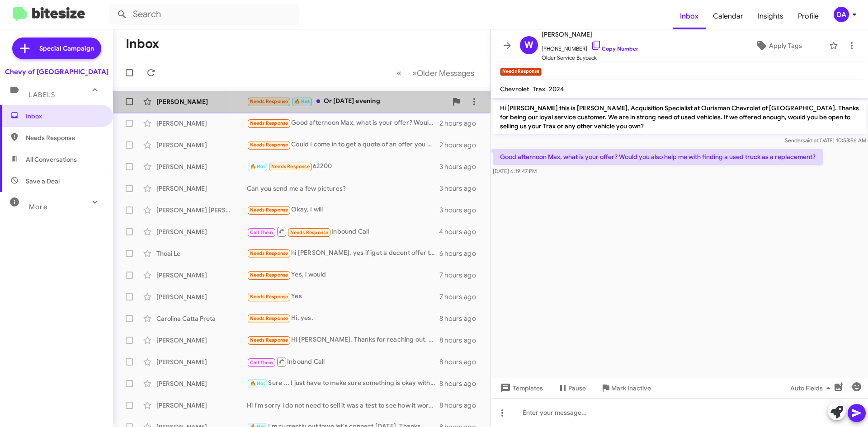 The width and height of the screenshot is (868, 427). Describe the element at coordinates (343, 405) in the screenshot. I see `div: Hi I'm sorry i do not need to sell it was a test to see how it works thank you` at that location.